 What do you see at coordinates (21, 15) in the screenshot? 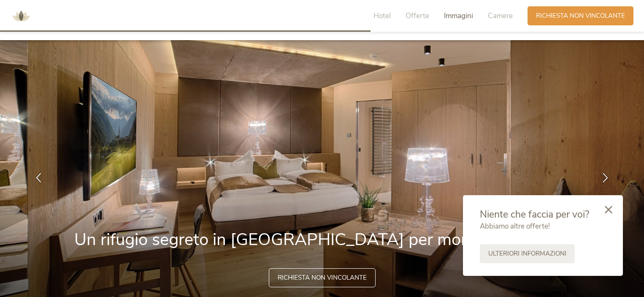
I see `a: AMONTI & LUNARIS Wellnessresort` at bounding box center [21, 15].